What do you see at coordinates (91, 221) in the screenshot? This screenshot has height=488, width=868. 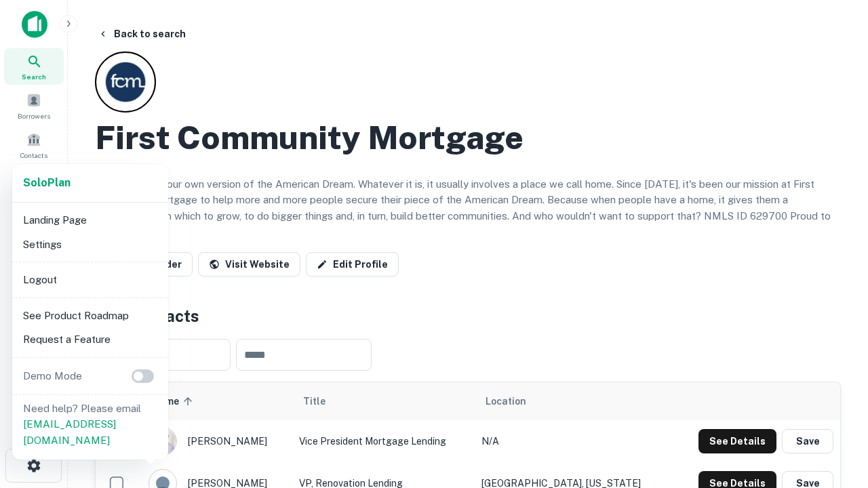 I see `li: Landing Page` at bounding box center [91, 221].